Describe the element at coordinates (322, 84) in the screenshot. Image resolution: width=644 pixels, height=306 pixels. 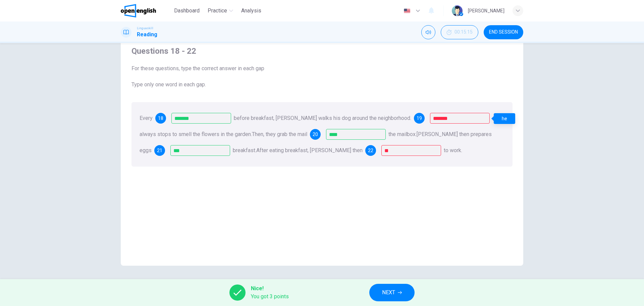
I see `span: Type only one word in each gap.` at that location.